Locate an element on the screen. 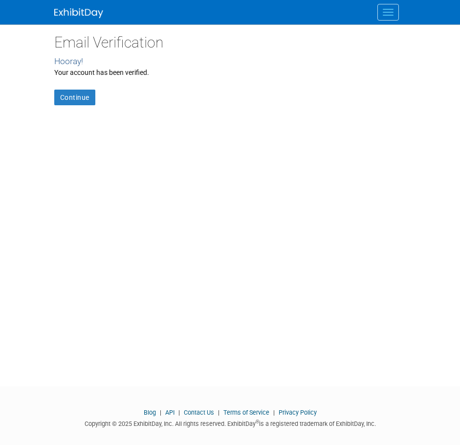 This screenshot has width=460, height=445. a: Privacy Policy is located at coordinates (298, 412).